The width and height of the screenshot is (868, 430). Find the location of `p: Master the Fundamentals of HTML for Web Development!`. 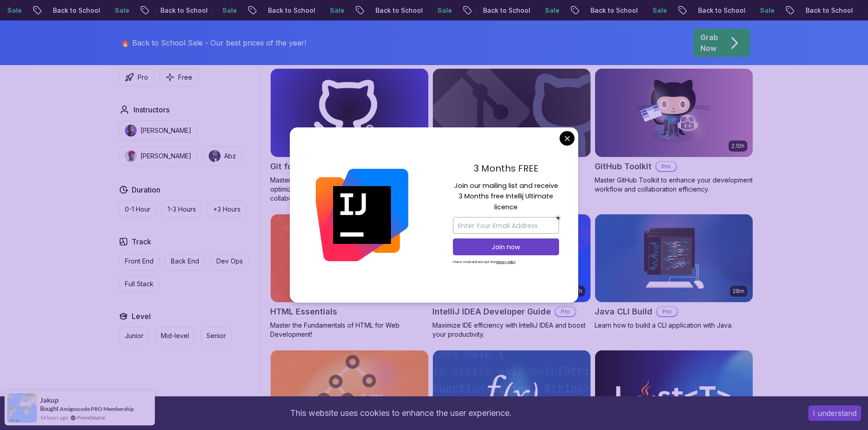

p: Master the Fundamentals of HTML for Web Development! is located at coordinates (350, 330).